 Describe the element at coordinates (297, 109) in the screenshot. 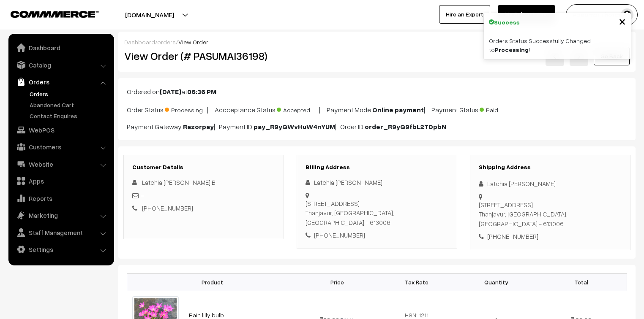

I see `span: Accepted` at that location.